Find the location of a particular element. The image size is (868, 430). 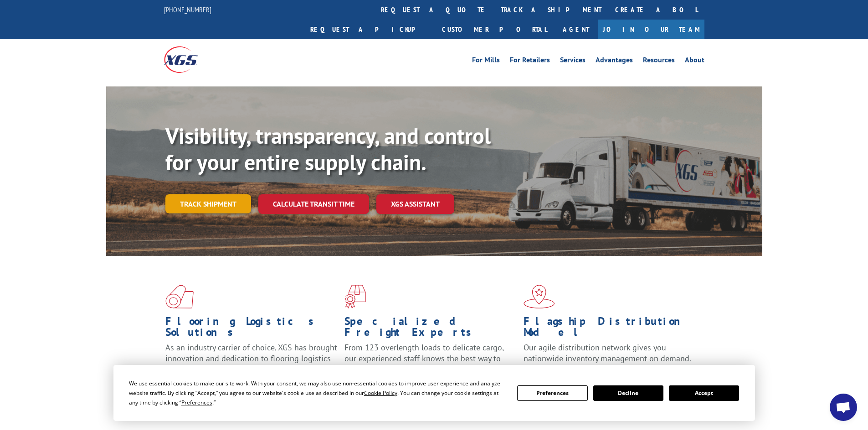

a: Track shipment is located at coordinates (208, 204).